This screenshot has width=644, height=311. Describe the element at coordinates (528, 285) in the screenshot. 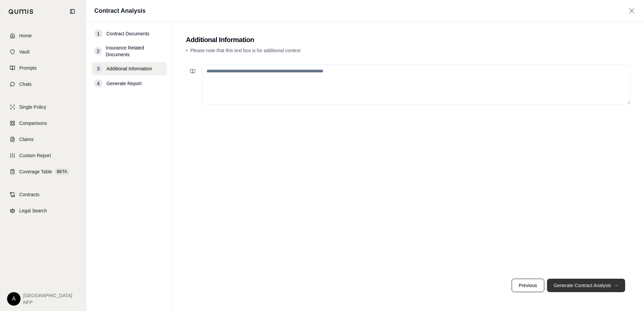

I see `button: Previous` at that location.